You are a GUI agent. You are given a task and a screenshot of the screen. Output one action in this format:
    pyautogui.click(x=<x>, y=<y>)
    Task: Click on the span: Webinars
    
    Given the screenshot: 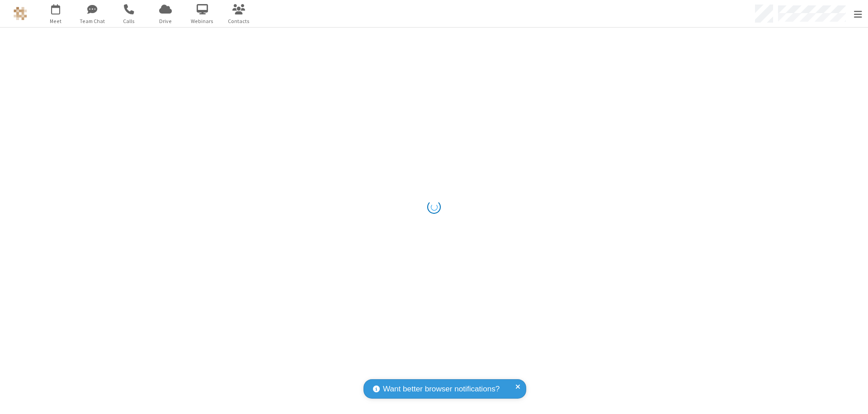 What is the action you would take?
    pyautogui.click(x=202, y=21)
    